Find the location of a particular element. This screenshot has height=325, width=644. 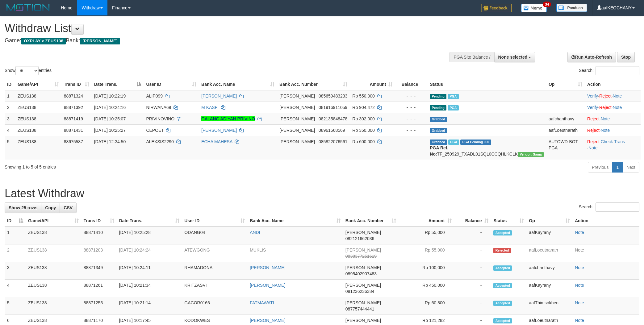

a: GALANG ADIYAN PRIVINO is located at coordinates (228, 119).